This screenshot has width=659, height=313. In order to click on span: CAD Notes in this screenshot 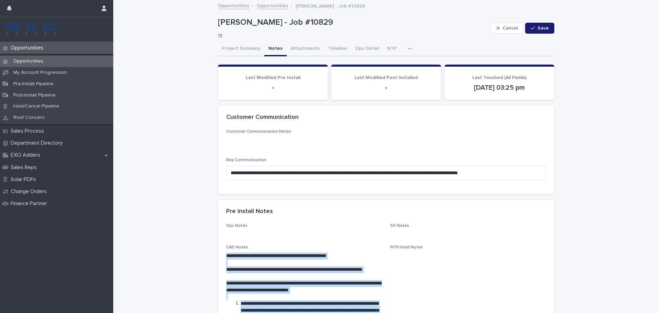, I will do `click(237, 247)`.